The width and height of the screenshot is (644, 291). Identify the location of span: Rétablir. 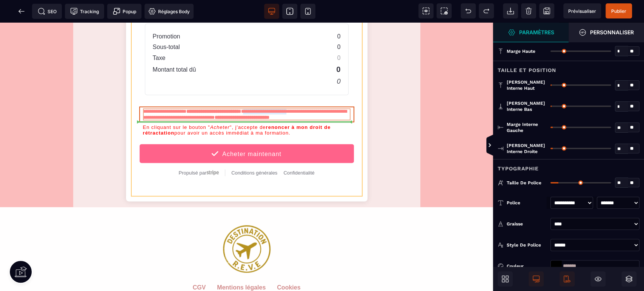
(486, 11).